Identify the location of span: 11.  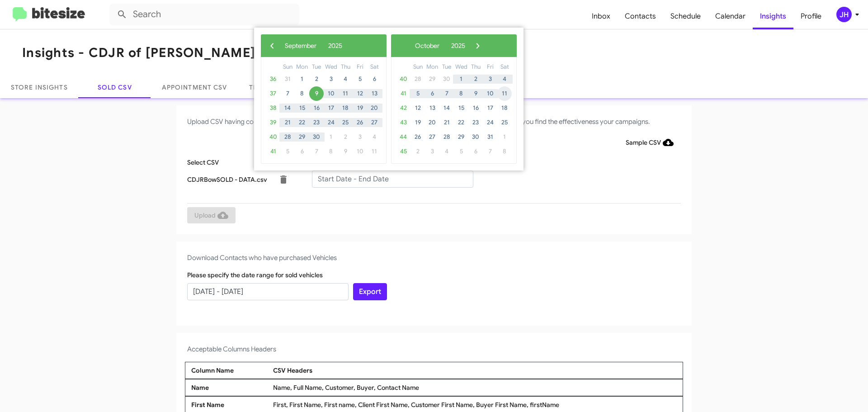
(374, 151).